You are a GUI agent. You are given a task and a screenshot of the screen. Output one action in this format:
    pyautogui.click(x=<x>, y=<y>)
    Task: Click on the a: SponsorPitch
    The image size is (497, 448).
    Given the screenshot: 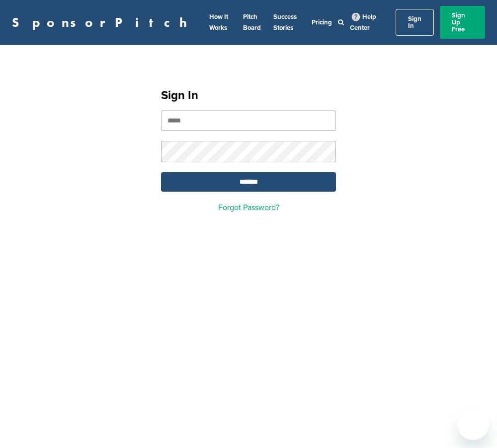 What is the action you would take?
    pyautogui.click(x=102, y=23)
    